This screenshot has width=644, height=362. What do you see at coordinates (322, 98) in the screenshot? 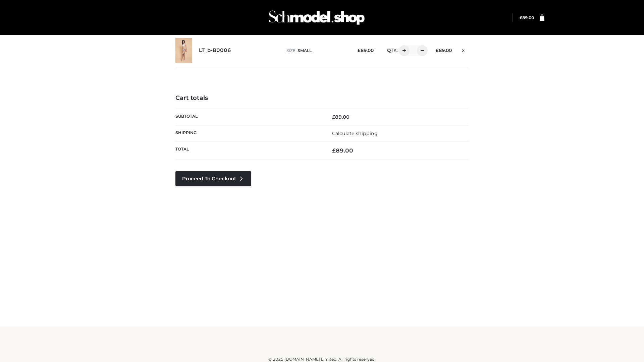
I see `h4: Cart totals` at bounding box center [322, 98].